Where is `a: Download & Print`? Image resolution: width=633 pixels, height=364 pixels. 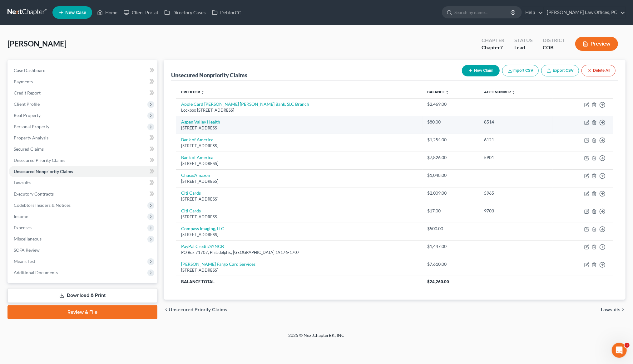 a: Download & Print is located at coordinates (83, 296).